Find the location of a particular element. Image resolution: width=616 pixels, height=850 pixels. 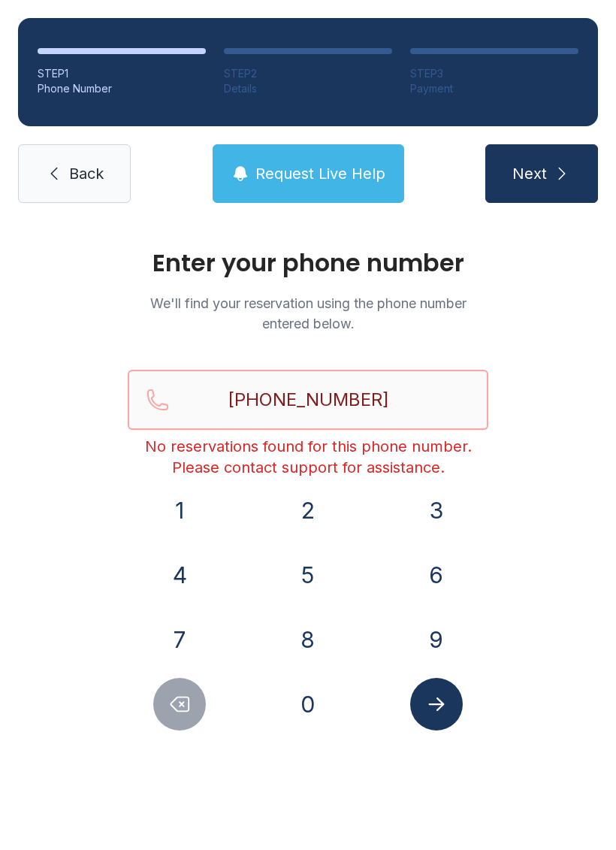

div: Details is located at coordinates (308, 88).